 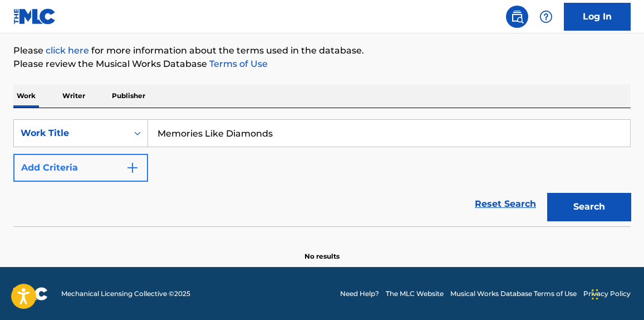 I want to click on div: Work Title, so click(x=71, y=133).